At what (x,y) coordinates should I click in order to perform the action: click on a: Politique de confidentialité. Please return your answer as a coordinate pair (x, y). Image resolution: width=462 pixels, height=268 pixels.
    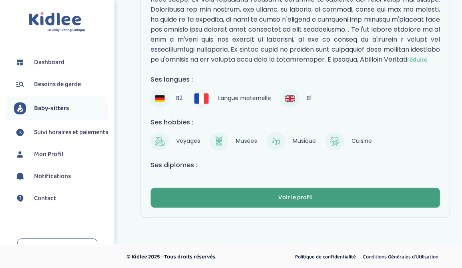
    Looking at the image, I should click on (325, 257).